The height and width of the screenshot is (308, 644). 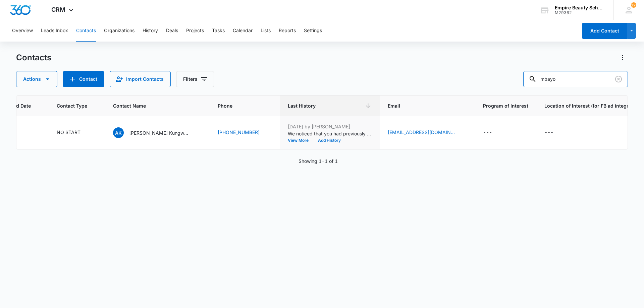 What do you see at coordinates (119, 31) in the screenshot?
I see `button: Organizations` at bounding box center [119, 31].